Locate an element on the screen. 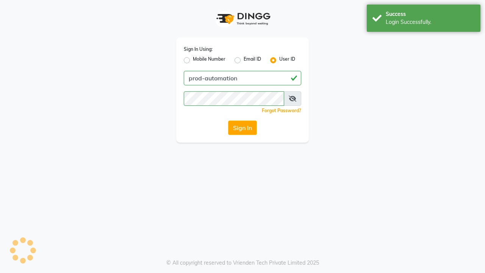 The height and width of the screenshot is (273, 485). a: Forgot Password? is located at coordinates (282, 110).